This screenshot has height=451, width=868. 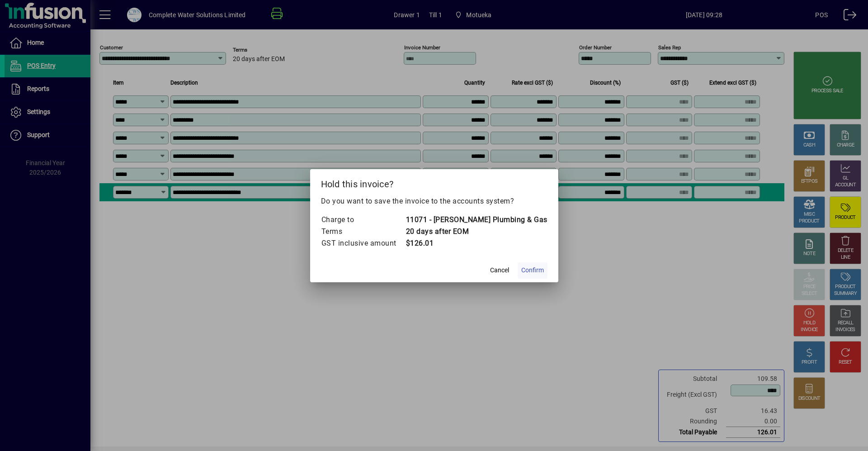 I want to click on span: Confirm, so click(x=533, y=270).